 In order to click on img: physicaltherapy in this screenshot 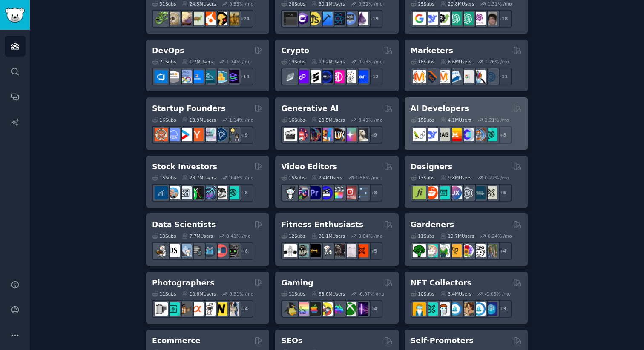, I will do `click(350, 250)`.